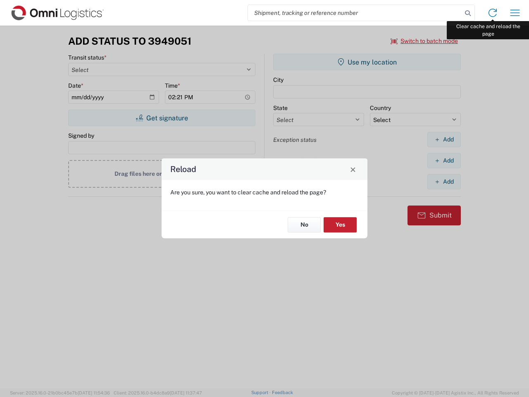 The height and width of the screenshot is (397, 529). I want to click on button: No, so click(304, 224).